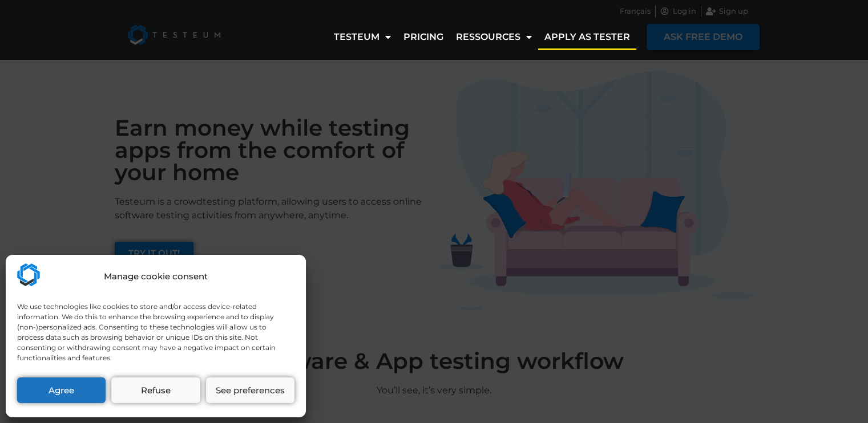  What do you see at coordinates (482, 37) in the screenshot?
I see `nav: Menu` at bounding box center [482, 37].